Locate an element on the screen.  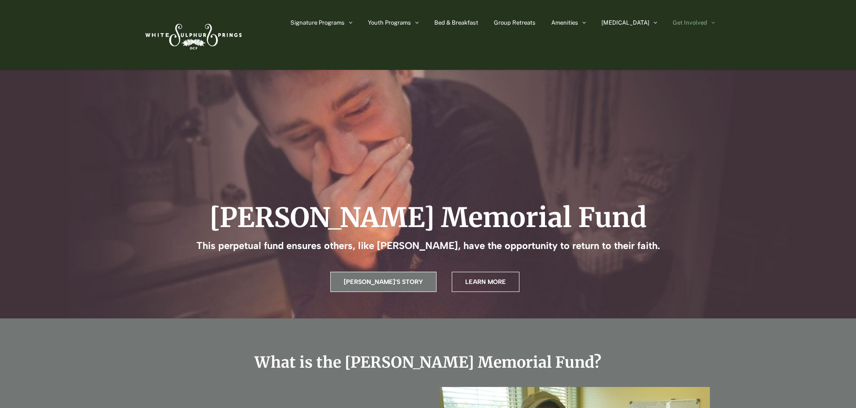
span: Get Involved is located at coordinates (690, 22).